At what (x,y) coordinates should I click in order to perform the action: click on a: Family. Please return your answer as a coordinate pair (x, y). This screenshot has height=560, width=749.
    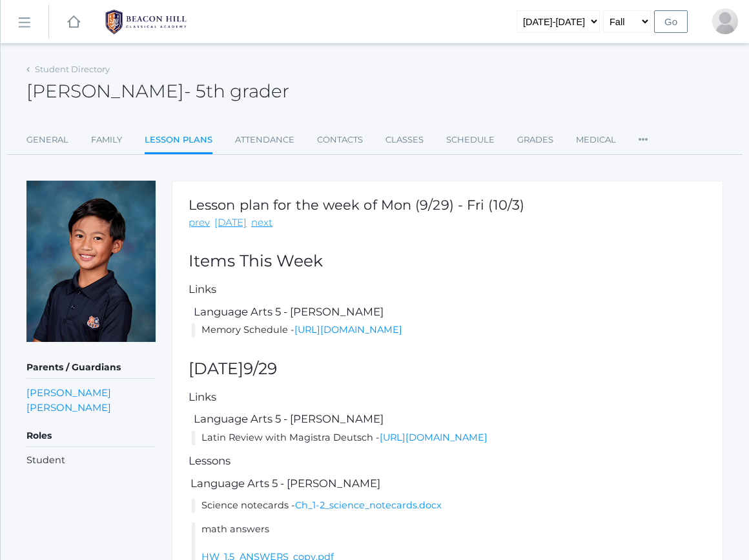
    Looking at the image, I should click on (106, 140).